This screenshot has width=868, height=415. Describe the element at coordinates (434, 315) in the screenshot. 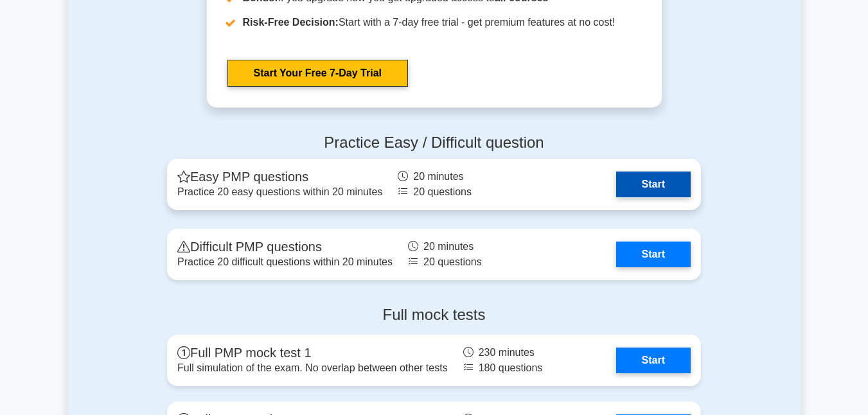

I see `h4: Full mock tests` at that location.